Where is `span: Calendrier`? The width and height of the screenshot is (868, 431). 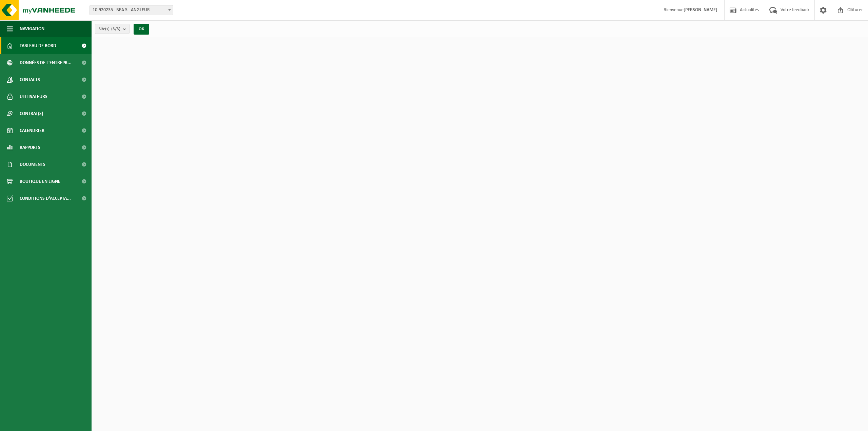 span: Calendrier is located at coordinates (32, 131).